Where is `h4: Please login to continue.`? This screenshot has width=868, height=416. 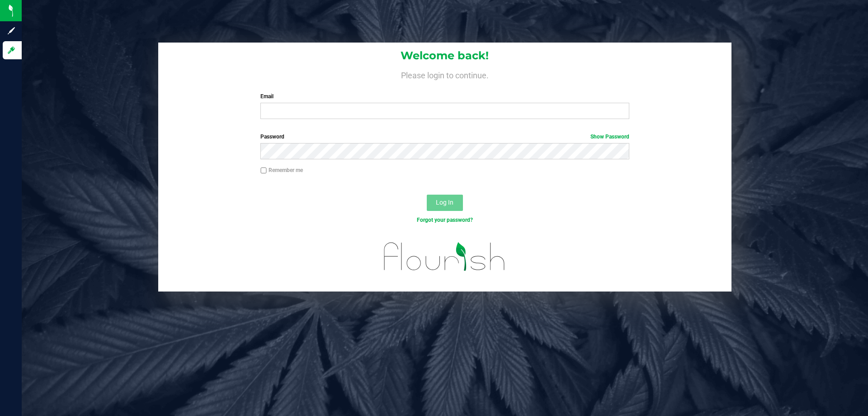 h4: Please login to continue. is located at coordinates (445, 74).